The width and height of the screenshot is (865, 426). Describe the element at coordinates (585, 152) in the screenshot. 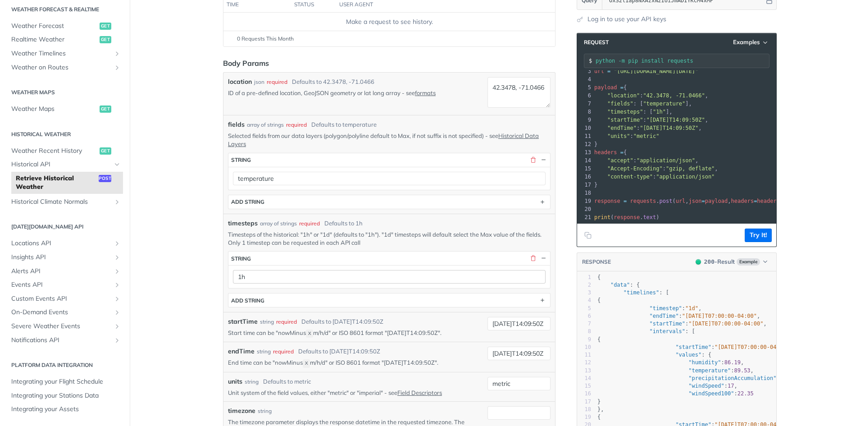

I see `div: 13` at that location.